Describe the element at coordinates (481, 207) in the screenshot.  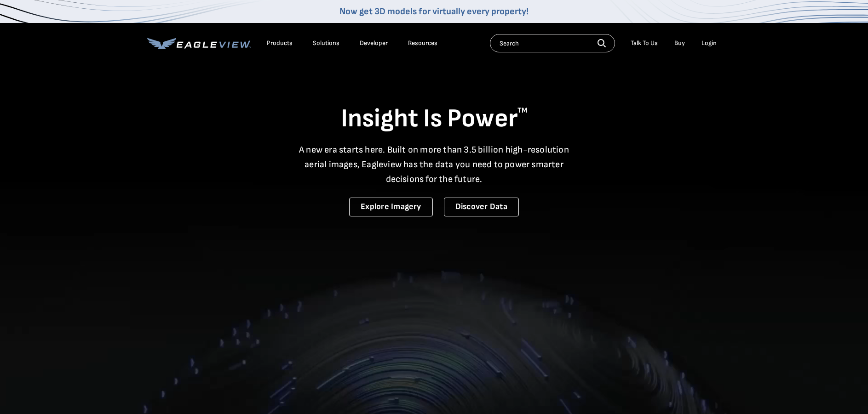
I see `a: Discover Data` at that location.